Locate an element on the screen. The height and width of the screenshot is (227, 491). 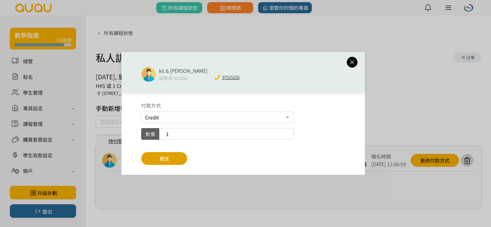
button: 更改 is located at coordinates (164, 158).